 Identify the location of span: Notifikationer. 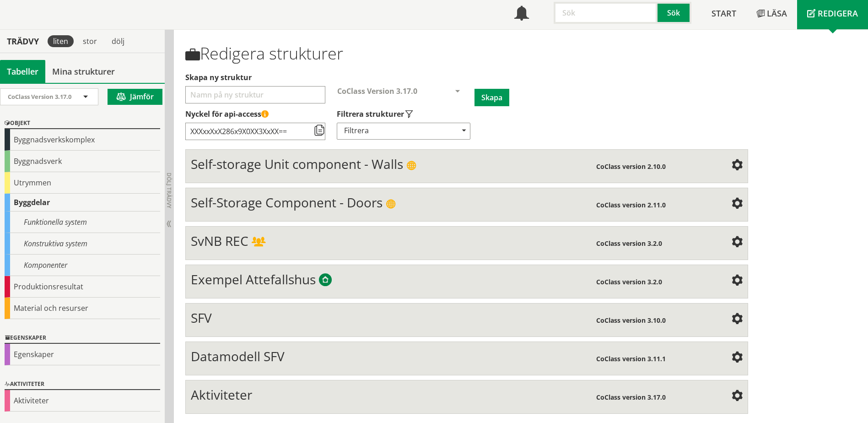
(522, 14).